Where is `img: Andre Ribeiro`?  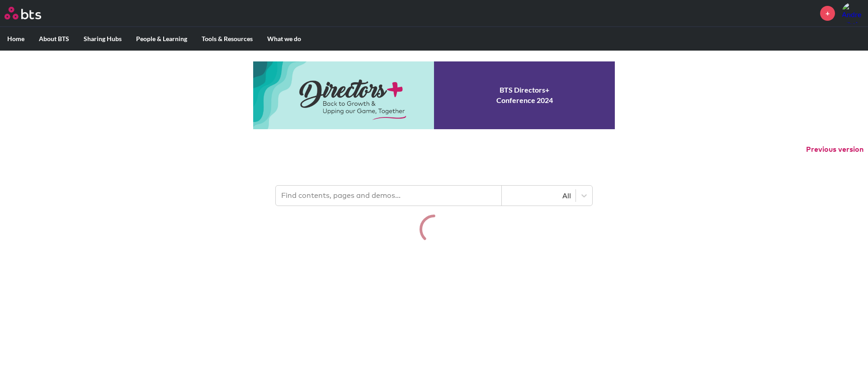 img: Andre Ribeiro is located at coordinates (853, 13).